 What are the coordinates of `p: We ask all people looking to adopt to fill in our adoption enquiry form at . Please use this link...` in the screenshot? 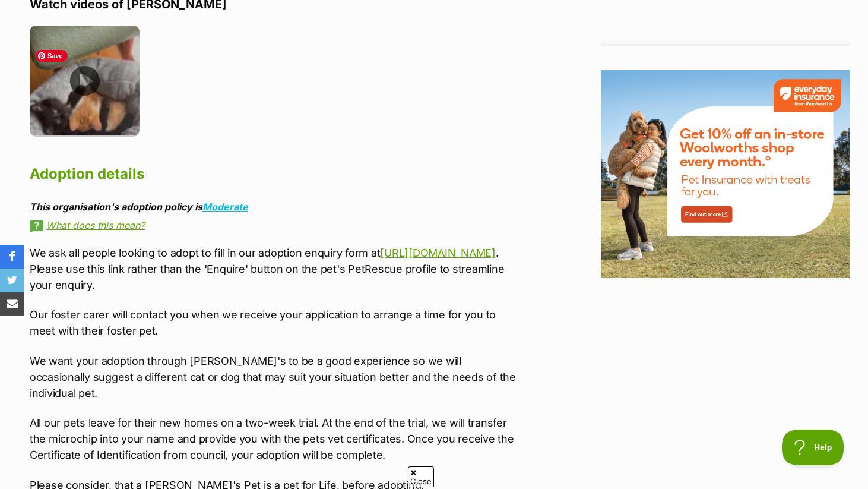 It's located at (273, 268).